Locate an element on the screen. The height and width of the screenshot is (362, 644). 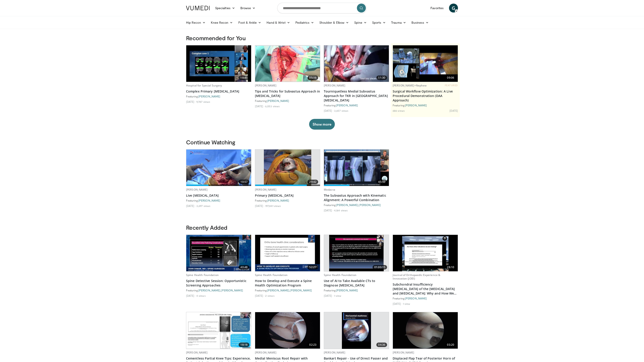
span: 04:36 is located at coordinates (381, 345).